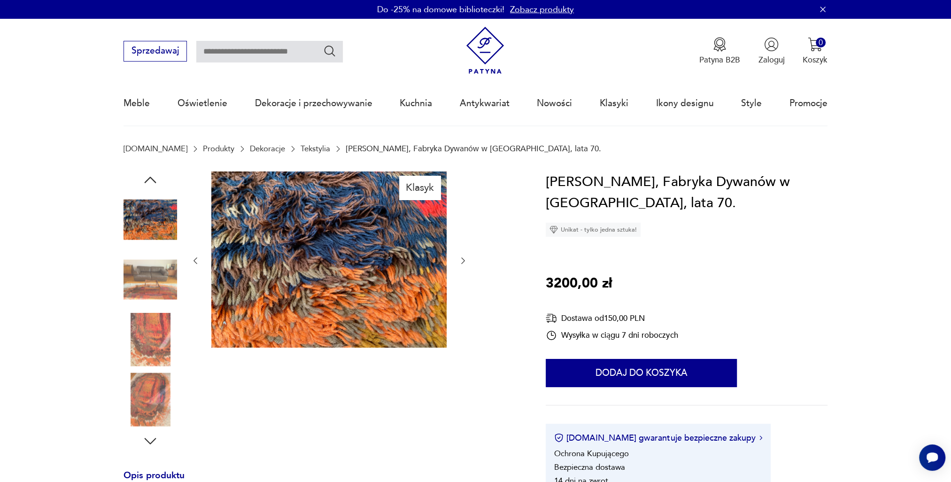 Image resolution: width=951 pixels, height=482 pixels. Describe the element at coordinates (485, 50) in the screenshot. I see `img: Patyna - sklep z meblami i dekoracjami vintage` at that location.